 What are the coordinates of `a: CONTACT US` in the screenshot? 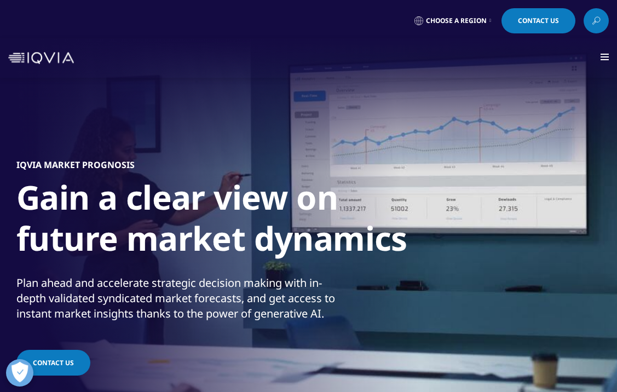 It's located at (53, 363).